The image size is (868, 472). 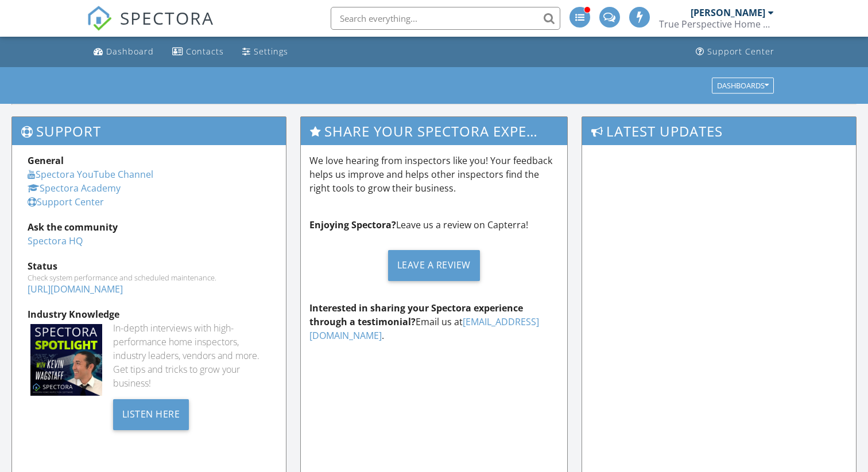 I want to click on div: Industry Knowledge, so click(x=149, y=314).